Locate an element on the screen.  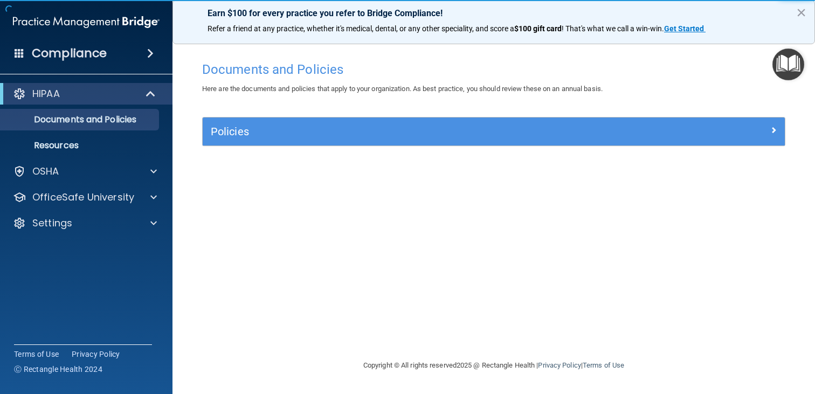
h4: Documents and Policies is located at coordinates (494, 70).